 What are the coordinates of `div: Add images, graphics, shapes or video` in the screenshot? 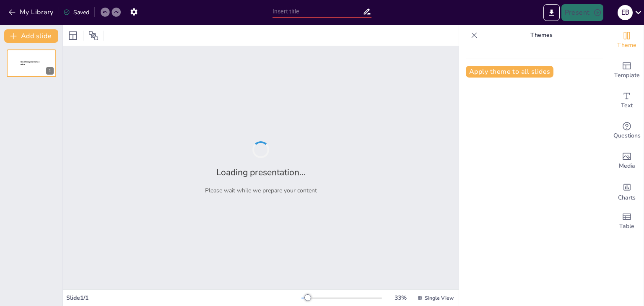 It's located at (627, 161).